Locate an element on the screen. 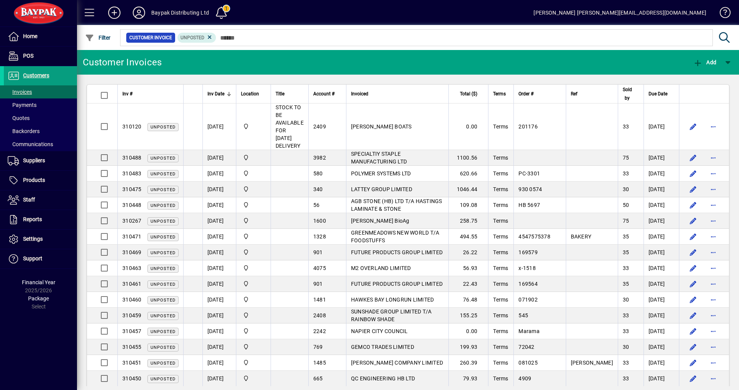 This screenshot has width=739, height=390. span: 310483 is located at coordinates (132, 174).